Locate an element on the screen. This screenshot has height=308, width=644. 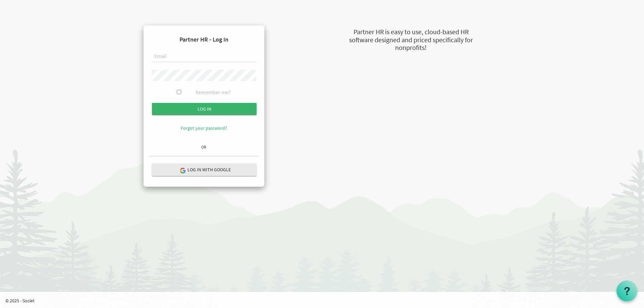
div: Partner HR is easy to use, cloud-based HR is located at coordinates (411, 32).